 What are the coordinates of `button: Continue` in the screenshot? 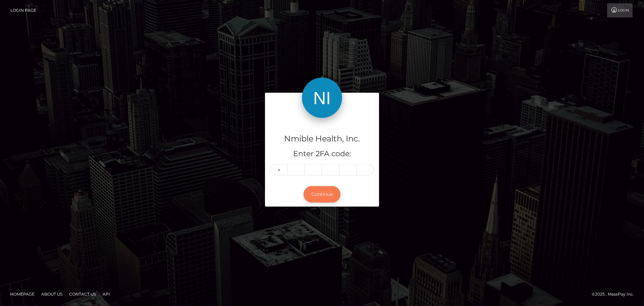 It's located at (322, 194).